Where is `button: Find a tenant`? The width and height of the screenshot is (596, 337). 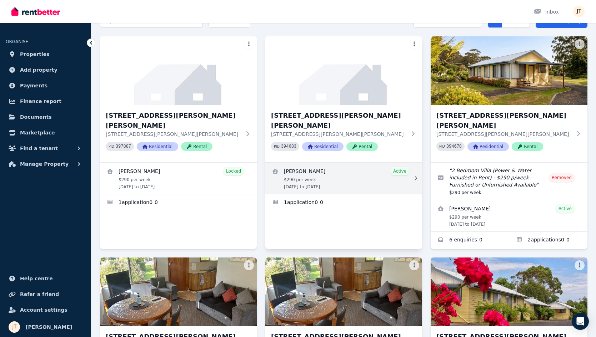
button: Find a tenant is located at coordinates (45, 148).